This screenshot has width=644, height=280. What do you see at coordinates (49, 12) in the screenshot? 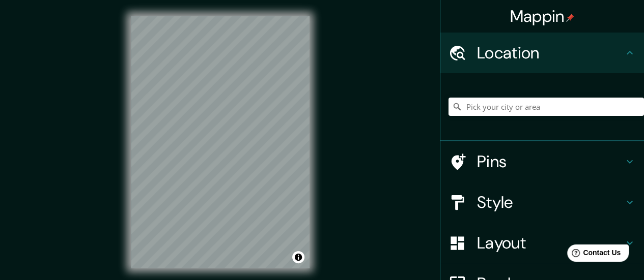
I see `span: Contact Us` at bounding box center [49, 12].